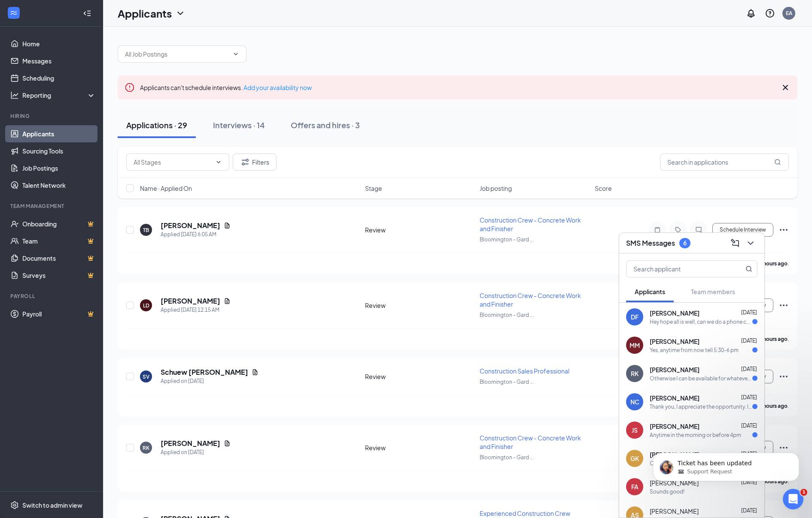 Image resolution: width=812 pixels, height=518 pixels. Describe the element at coordinates (635, 402) in the screenshot. I see `div: NC` at that location.